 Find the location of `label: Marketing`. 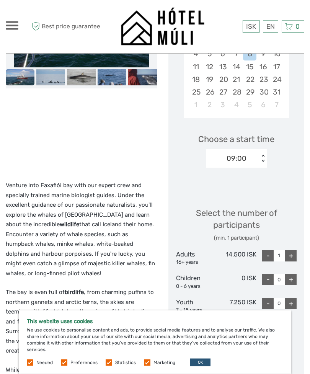

label: Marketing is located at coordinates (164, 362).